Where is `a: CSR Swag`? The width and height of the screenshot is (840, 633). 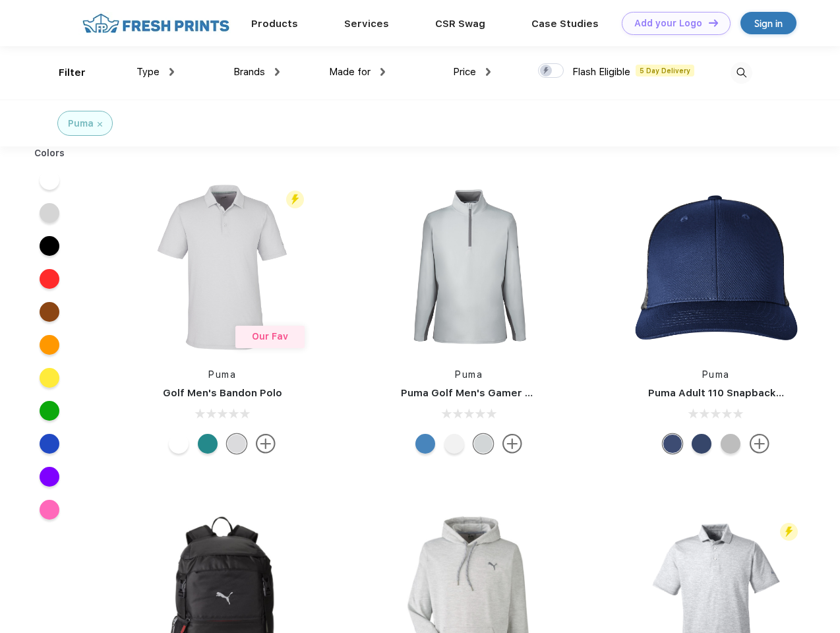 a: CSR Swag is located at coordinates (461, 24).